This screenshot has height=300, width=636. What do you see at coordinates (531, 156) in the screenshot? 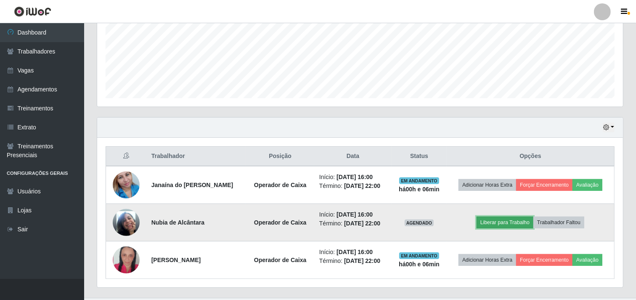
I see `th: Opções` at bounding box center [531, 156].